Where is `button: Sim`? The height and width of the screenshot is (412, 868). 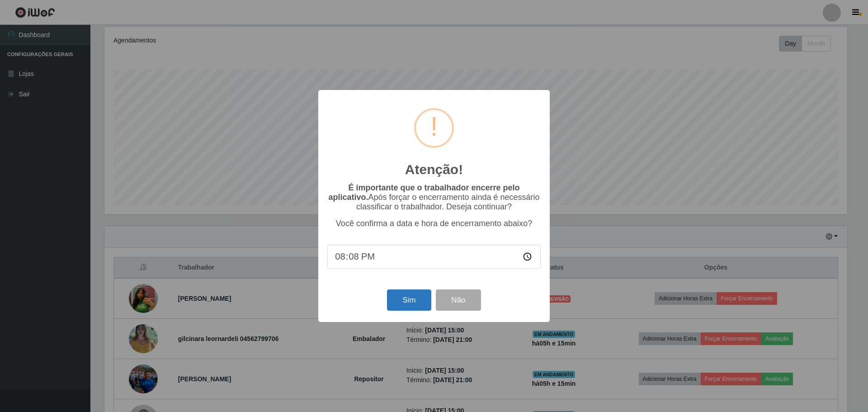 button: Sim is located at coordinates (409, 300).